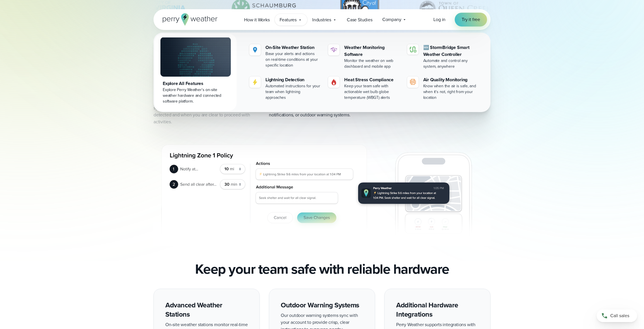  I want to click on a: On-Site Weather Station Base your alerts and actions on real-time conditions at your specific loc..., so click(285, 56).